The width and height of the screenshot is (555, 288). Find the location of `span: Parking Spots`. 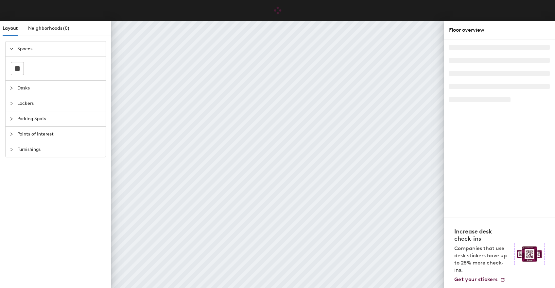

span: Parking Spots is located at coordinates (60, 119).